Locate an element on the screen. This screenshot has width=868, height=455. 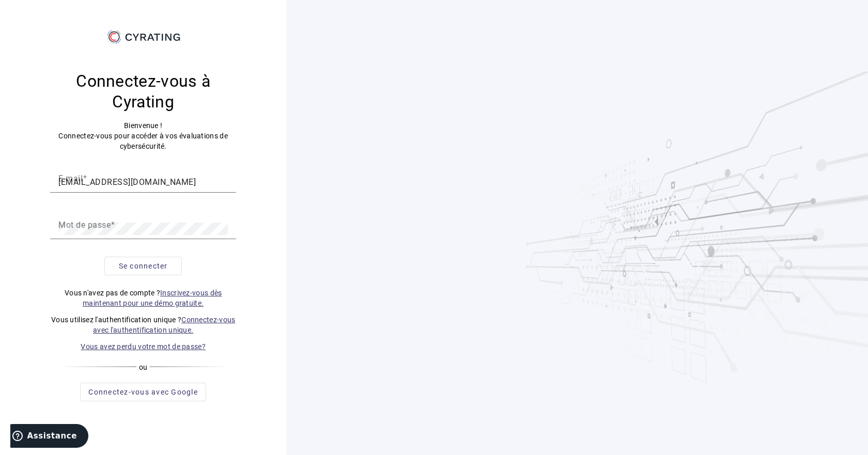
font: Vous utilisez l'authentification unique ? is located at coordinates (116, 320).